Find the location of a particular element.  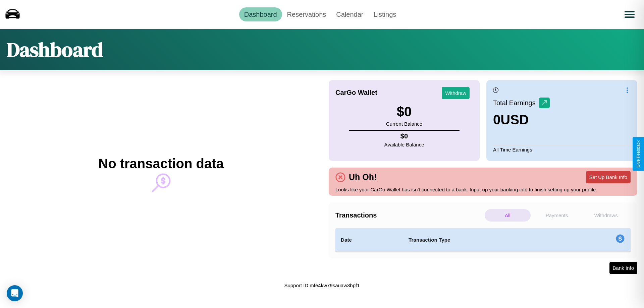

div: Open Intercom Messenger is located at coordinates (15, 293).